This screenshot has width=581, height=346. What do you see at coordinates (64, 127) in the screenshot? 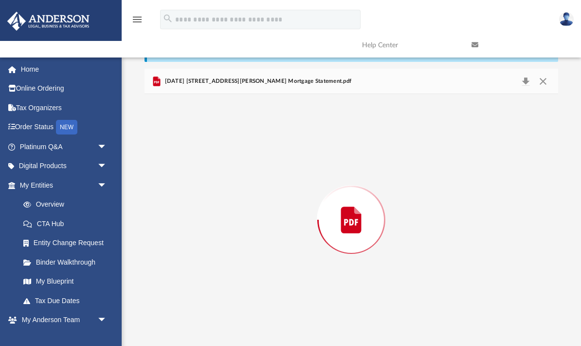
I see `a: Order StatusNEW` at bounding box center [64, 127].